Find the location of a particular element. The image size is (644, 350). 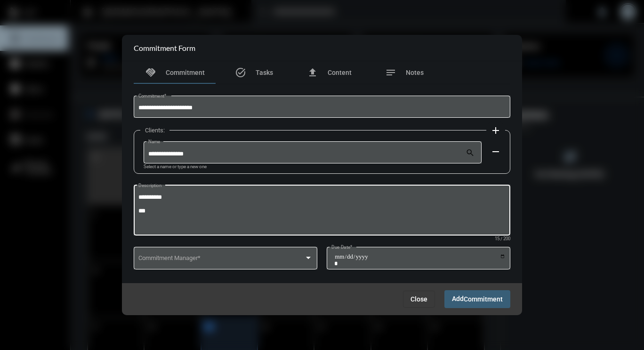

h2: Commitment Form is located at coordinates (164, 48).